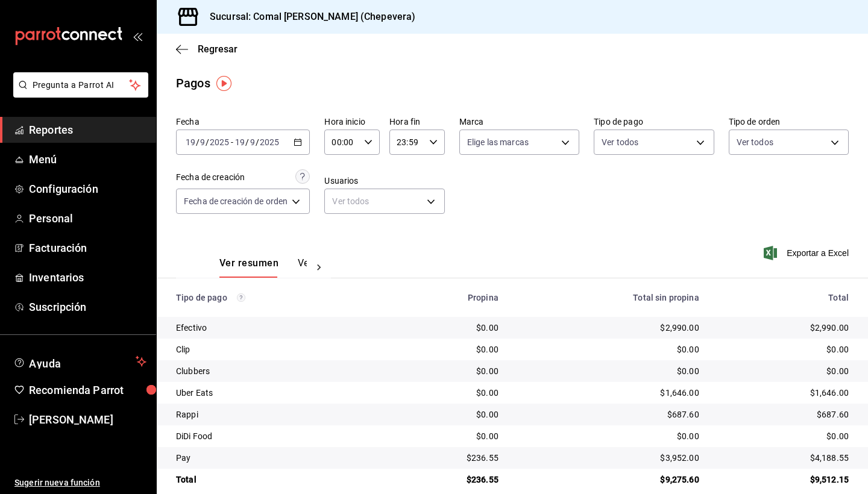 This screenshot has height=494, width=868. What do you see at coordinates (320, 268) in the screenshot?
I see `button: Ver pagos` at bounding box center [320, 268].